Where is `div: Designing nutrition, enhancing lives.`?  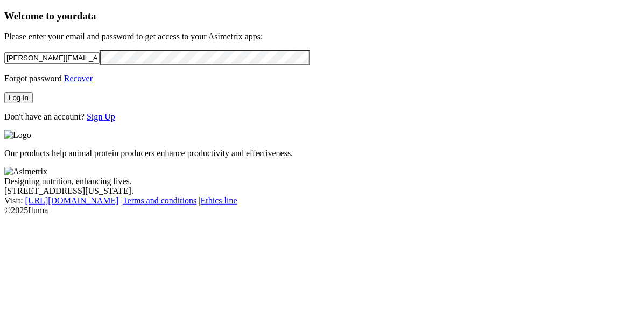 div: Designing nutrition, enhancing lives. is located at coordinates (313, 181).